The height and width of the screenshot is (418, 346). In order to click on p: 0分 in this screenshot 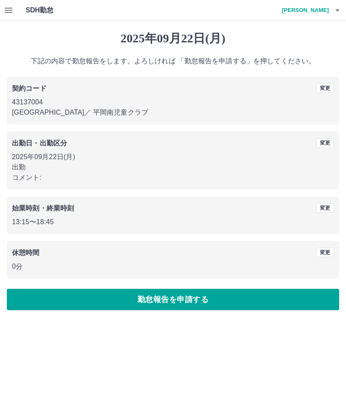, I will do `click(173, 266)`.